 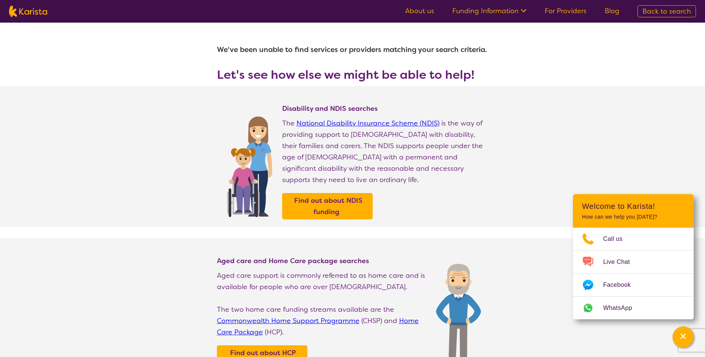 What do you see at coordinates (327, 206) in the screenshot?
I see `a: Find out about NDIS funding` at bounding box center [327, 206].